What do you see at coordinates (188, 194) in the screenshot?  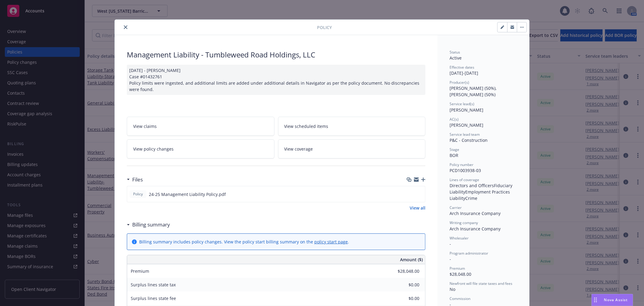 I see `span: 24-25 Management Liability Policy.pdf` at bounding box center [188, 194].